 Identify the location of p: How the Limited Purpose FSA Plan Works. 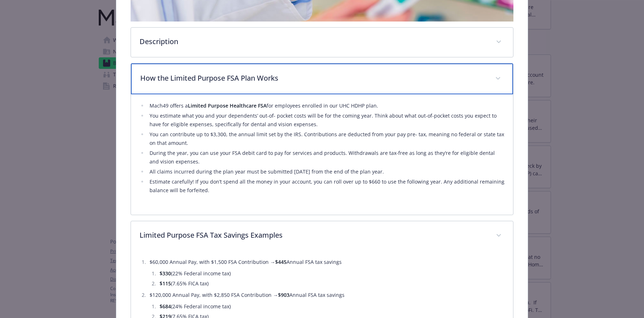
(314, 78).